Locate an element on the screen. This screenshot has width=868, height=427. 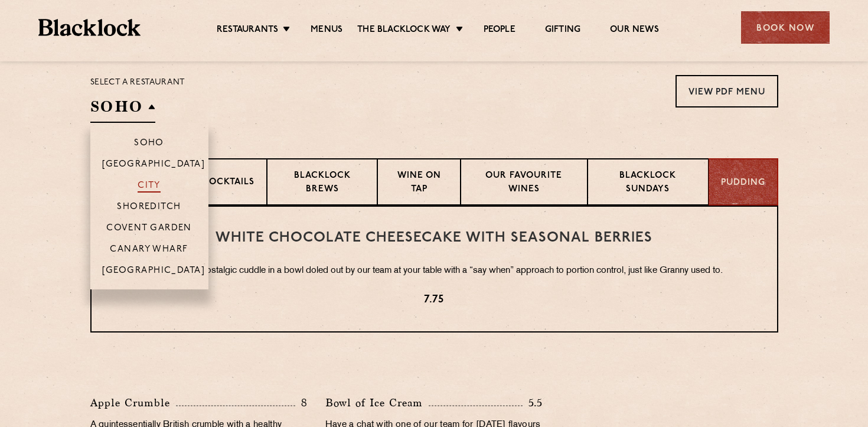
p: Covent Garden is located at coordinates (149, 229).